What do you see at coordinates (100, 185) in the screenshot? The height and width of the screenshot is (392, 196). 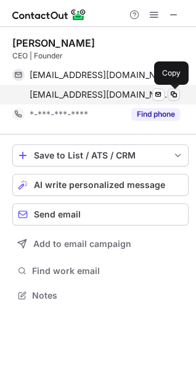 I see `button: AI write personalized message` at bounding box center [100, 185].